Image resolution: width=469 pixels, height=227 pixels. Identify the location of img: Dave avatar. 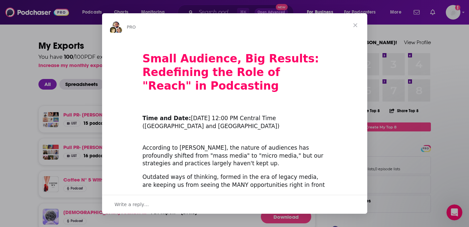
(119, 30).